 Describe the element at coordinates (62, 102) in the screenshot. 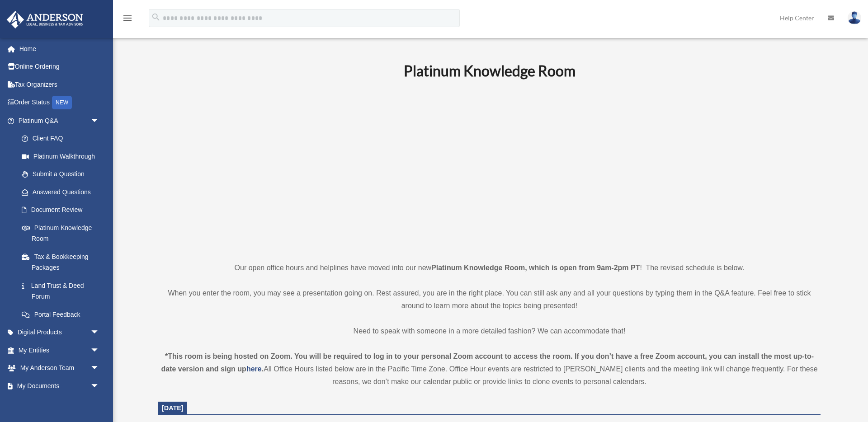

I see `div: NEW` at that location.